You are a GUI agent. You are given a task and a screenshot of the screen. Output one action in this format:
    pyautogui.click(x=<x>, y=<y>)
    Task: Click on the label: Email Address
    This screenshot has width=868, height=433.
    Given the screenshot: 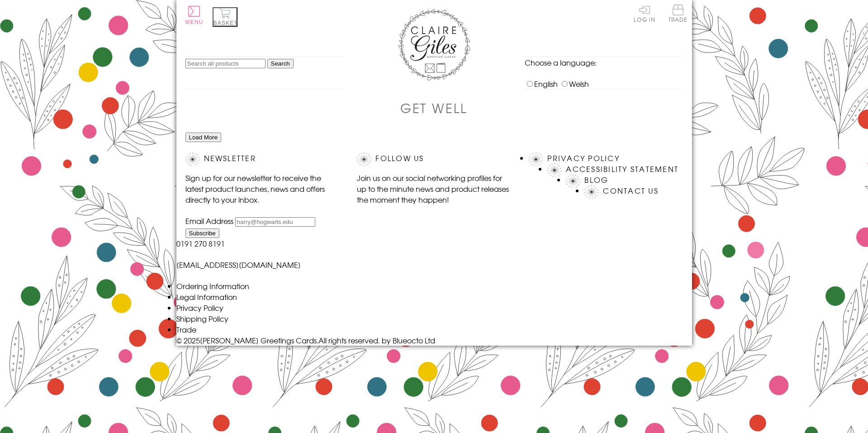 What is the action you would take?
    pyautogui.click(x=210, y=221)
    